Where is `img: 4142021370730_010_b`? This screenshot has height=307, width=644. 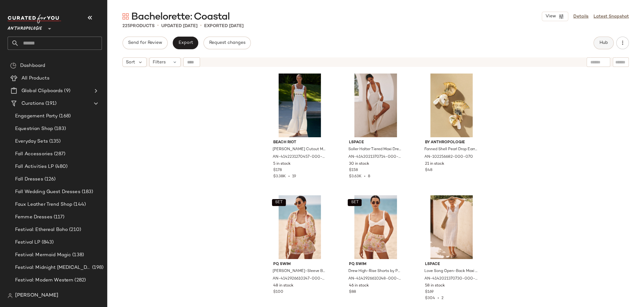
img: 4142021370730_010_b is located at coordinates (452, 227).